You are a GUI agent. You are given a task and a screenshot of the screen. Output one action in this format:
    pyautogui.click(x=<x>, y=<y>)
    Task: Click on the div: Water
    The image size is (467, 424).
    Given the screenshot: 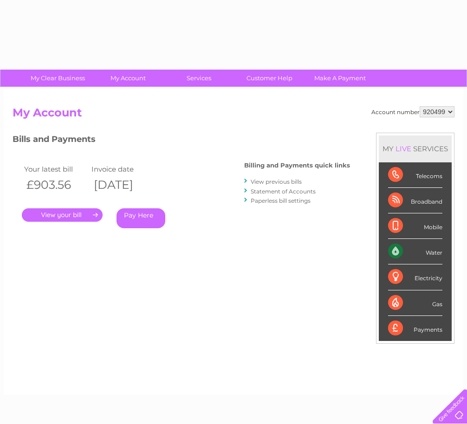 What is the action you would take?
    pyautogui.click(x=415, y=252)
    